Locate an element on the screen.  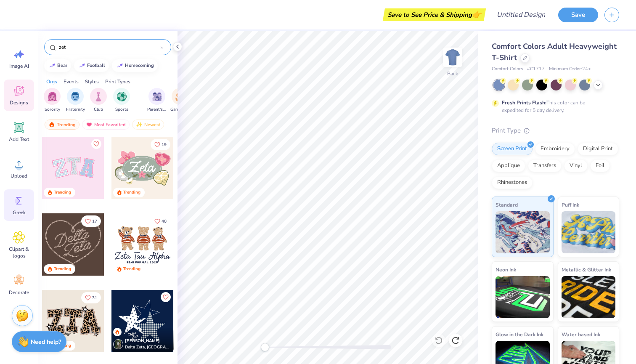
div: filter for Game Day is located at coordinates (180, 100).